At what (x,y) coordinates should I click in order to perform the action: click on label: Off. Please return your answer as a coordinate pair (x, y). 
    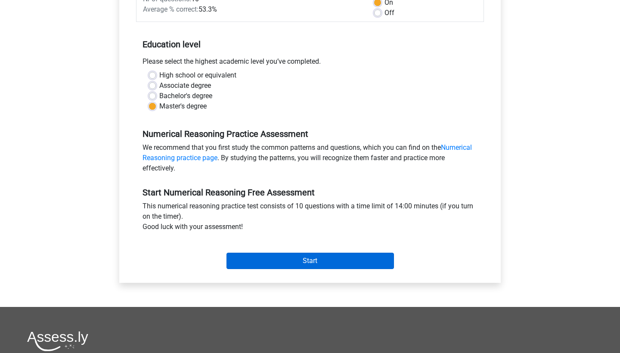
    Looking at the image, I should click on (389, 13).